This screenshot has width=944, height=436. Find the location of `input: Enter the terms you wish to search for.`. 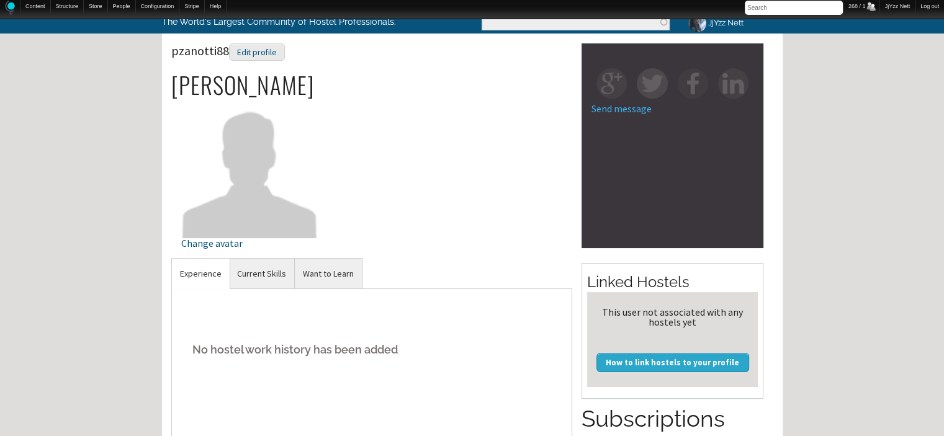

input: Enter the terms you wish to search for. is located at coordinates (575, 22).